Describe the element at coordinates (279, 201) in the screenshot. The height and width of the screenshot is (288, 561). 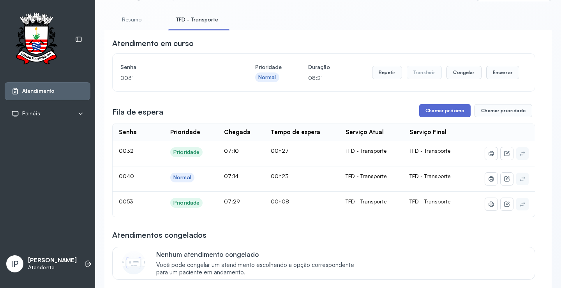
I see `span: 00h08` at that location.